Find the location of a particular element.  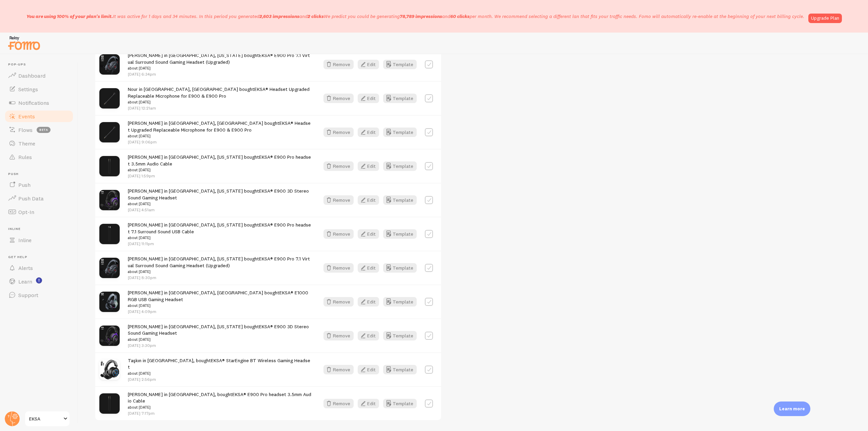

svg: <p>Watch New Feature Tutorials!</p> is located at coordinates (39, 280).